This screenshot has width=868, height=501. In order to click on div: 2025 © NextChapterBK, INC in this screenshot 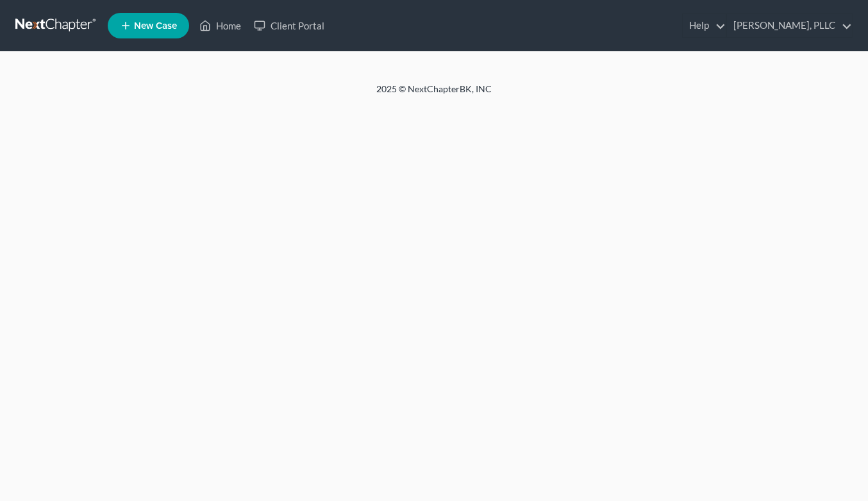, I will do `click(434, 94)`.